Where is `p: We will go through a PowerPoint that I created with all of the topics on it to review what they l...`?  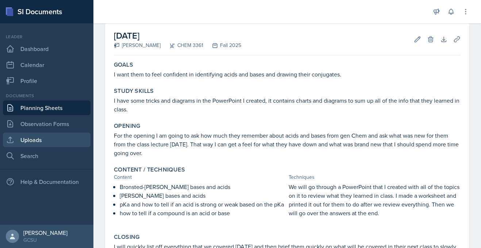
p: We will go through a PowerPoint that I created with all of the topics on it to review what they l... is located at coordinates (374, 200).